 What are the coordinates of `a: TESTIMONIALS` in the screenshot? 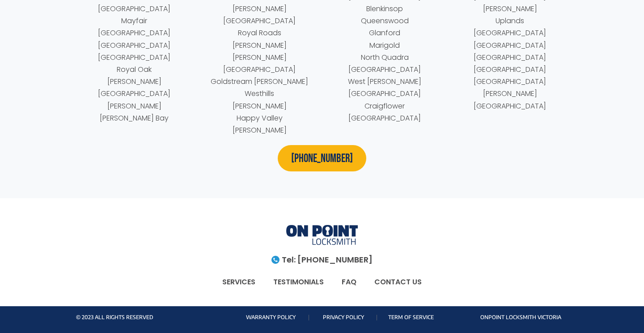 It's located at (298, 282).